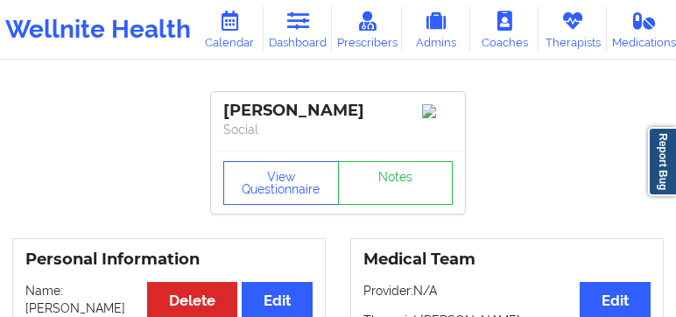 This screenshot has height=317, width=676. Describe the element at coordinates (367, 29) in the screenshot. I see `a: Prescribers` at that location.